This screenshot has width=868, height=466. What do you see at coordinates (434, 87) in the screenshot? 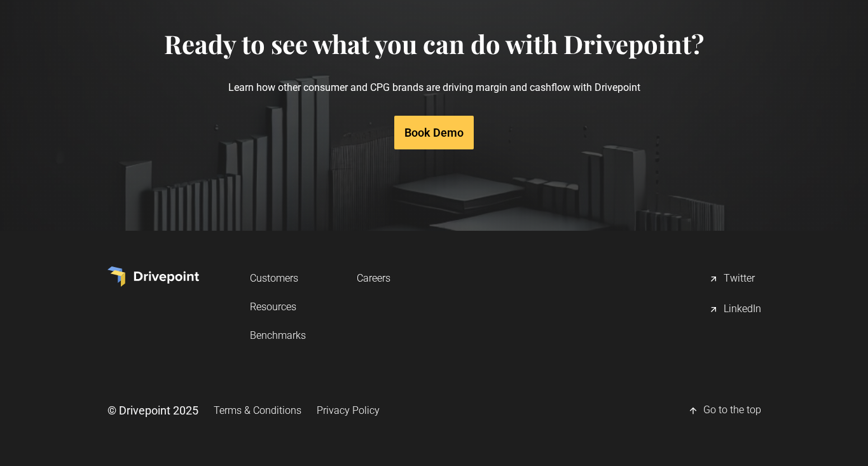
I see `p: Learn how other consumer and CPG brands are driving margin and cashflow with Drivepoint` at bounding box center [434, 87].